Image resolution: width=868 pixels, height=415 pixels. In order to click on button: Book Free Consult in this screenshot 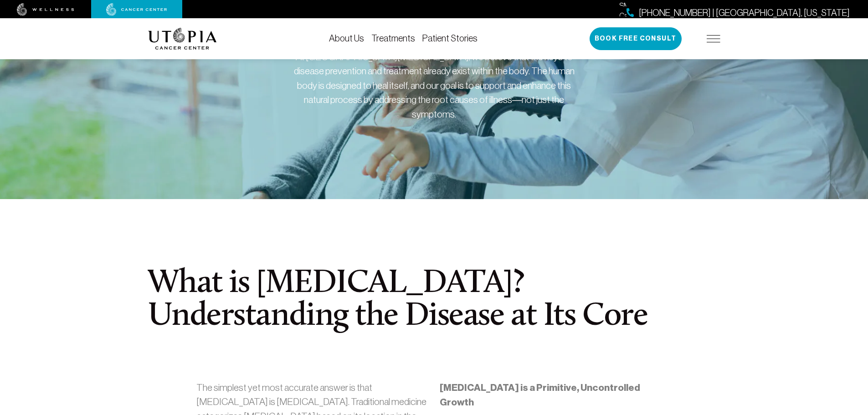, I will do `click(636, 38)`.